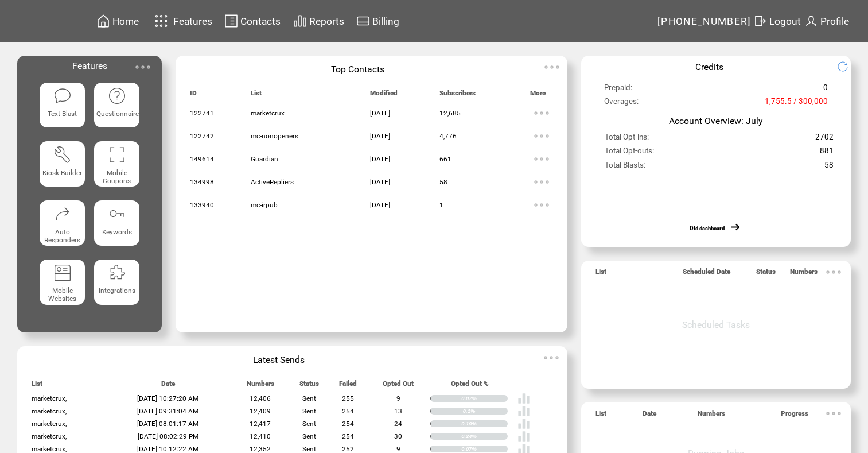  Describe the element at coordinates (709, 67) in the screenshot. I see `span: Credits` at that location.